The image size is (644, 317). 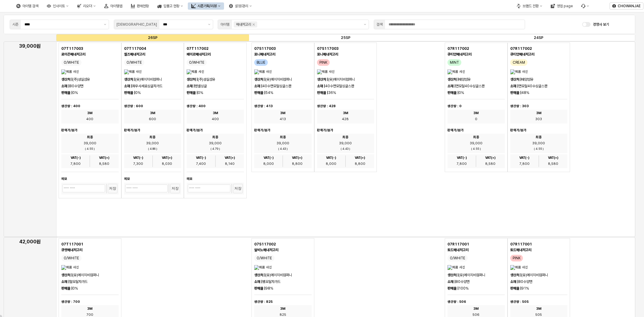 I want to click on div: 아이템, so click(x=225, y=24).